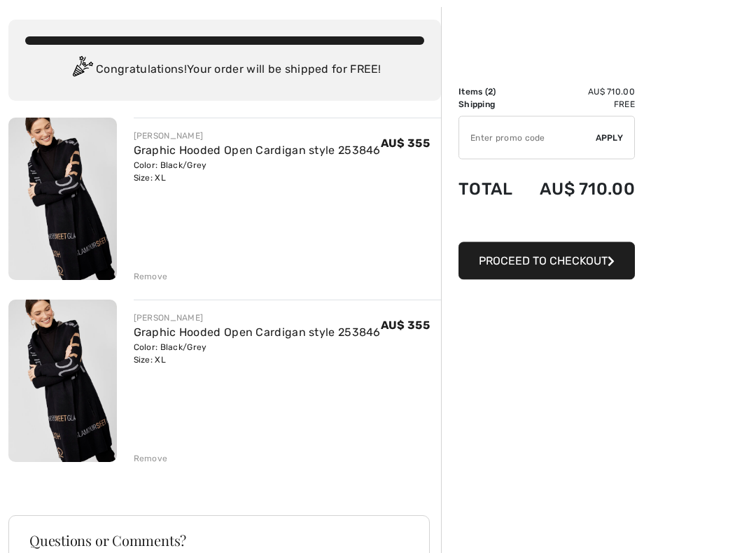 This screenshot has width=756, height=553. I want to click on td: Free, so click(578, 104).